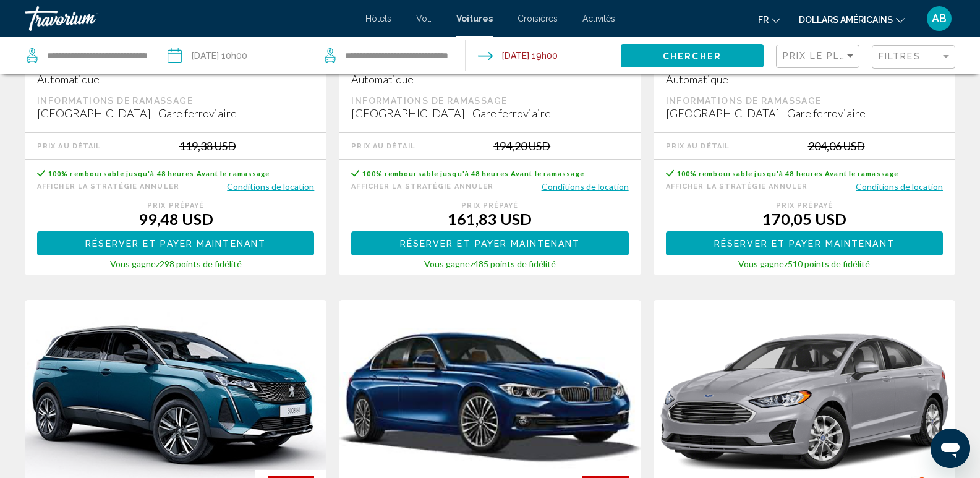 This screenshot has height=478, width=980. What do you see at coordinates (424, 18) in the screenshot?
I see `font: Vol.` at bounding box center [424, 18].